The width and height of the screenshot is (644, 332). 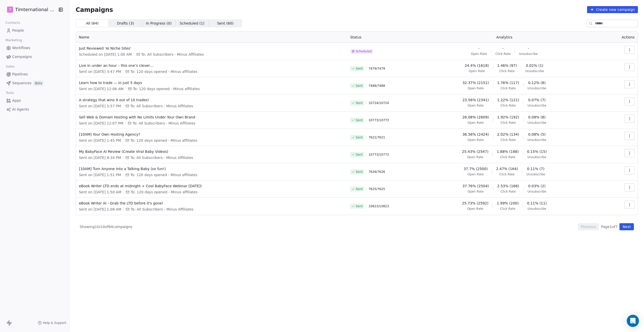 I want to click on a: Help & Support, so click(x=52, y=323).